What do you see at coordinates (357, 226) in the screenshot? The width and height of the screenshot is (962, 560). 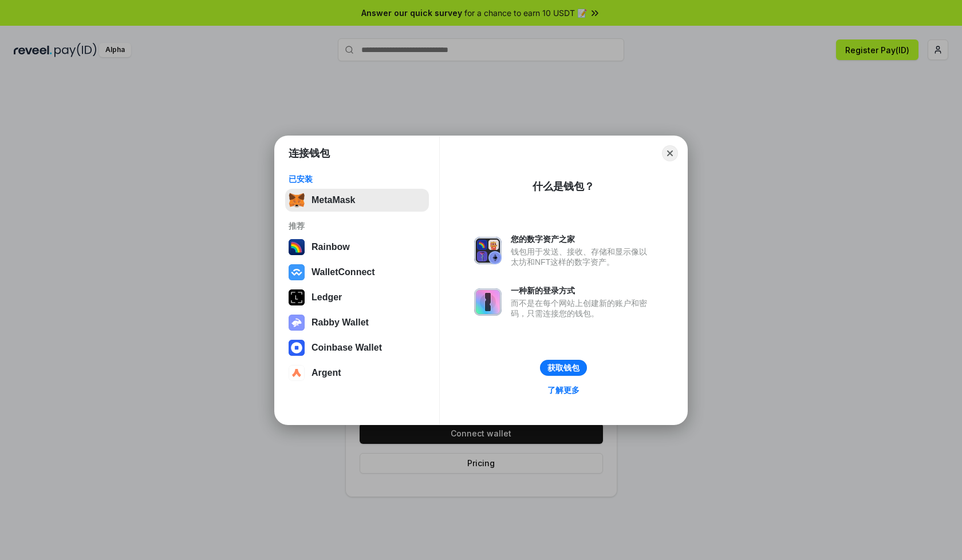 I see `div: 推荐` at bounding box center [357, 226].